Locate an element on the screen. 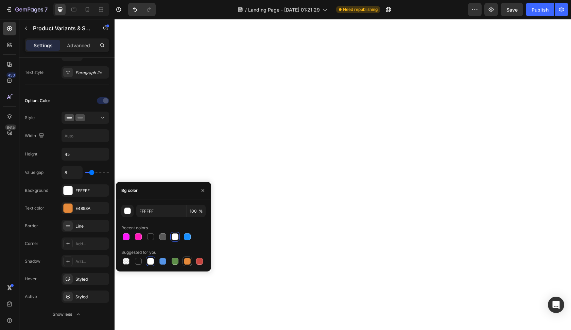  input: Eg: FFFFFF is located at coordinates (162, 211).